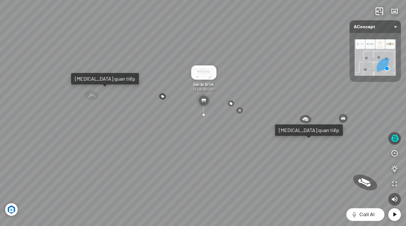 Image resolution: width=406 pixels, height=226 pixels. I want to click on span: Call AI, so click(367, 215).